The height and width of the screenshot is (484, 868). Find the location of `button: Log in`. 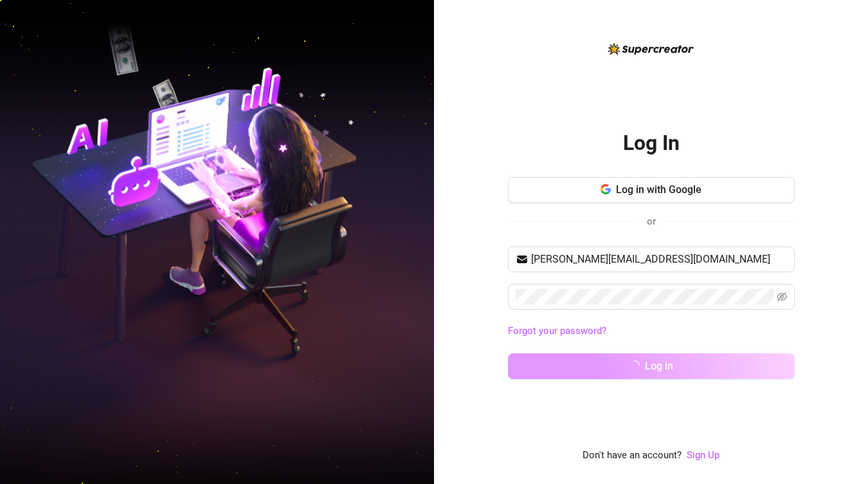

button: Log in is located at coordinates (651, 366).